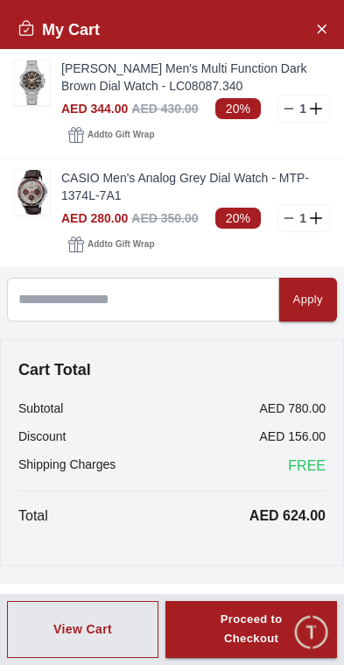  What do you see at coordinates (59, 30) in the screenshot?
I see `h2: My Cart` at bounding box center [59, 30].